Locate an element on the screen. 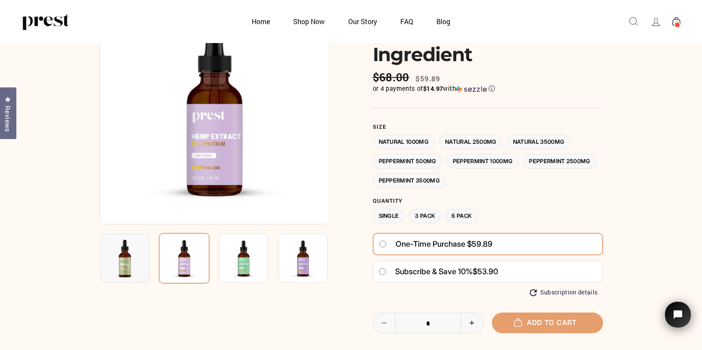 This screenshot has height=350, width=702. h1: CBD HEMP OIL 1 Ingredient is located at coordinates (487, 45).